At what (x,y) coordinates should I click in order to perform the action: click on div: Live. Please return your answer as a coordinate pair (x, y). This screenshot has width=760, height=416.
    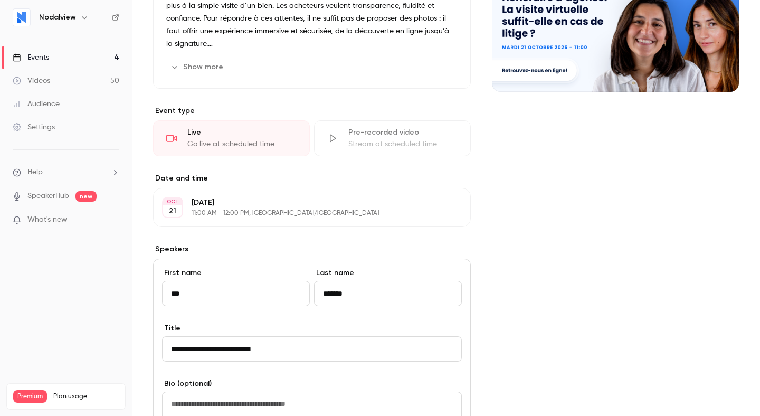
    Looking at the image, I should click on (242, 133).